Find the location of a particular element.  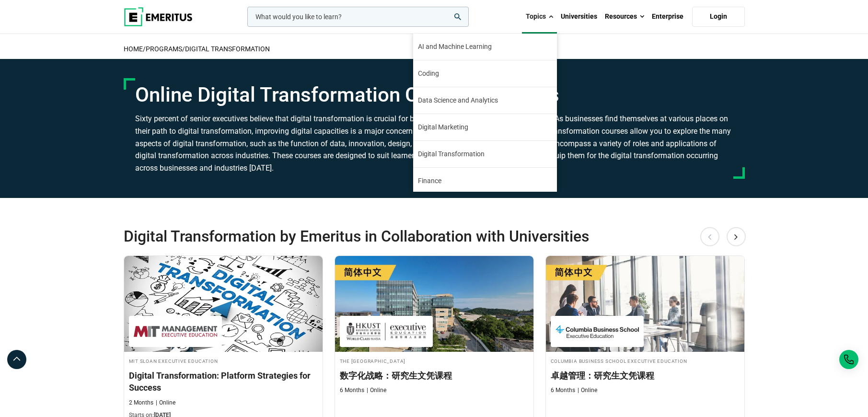

a: Digital Transformation Course by Columbia Business School Executive Education - Columbia Business... is located at coordinates (645, 327).